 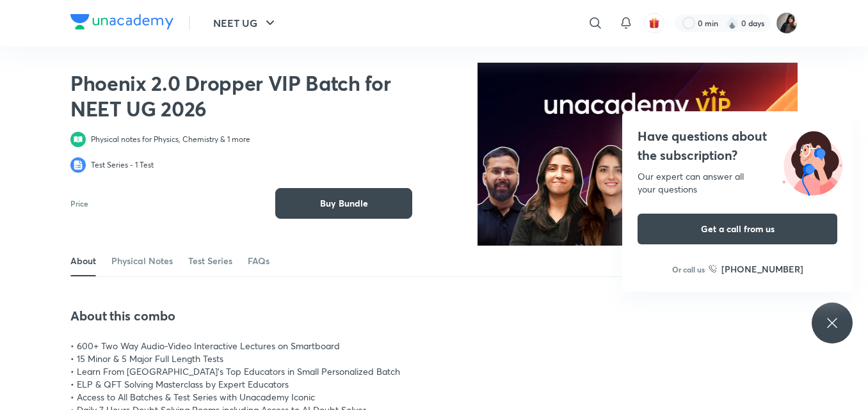 I want to click on button: Get a call from us, so click(x=737, y=229).